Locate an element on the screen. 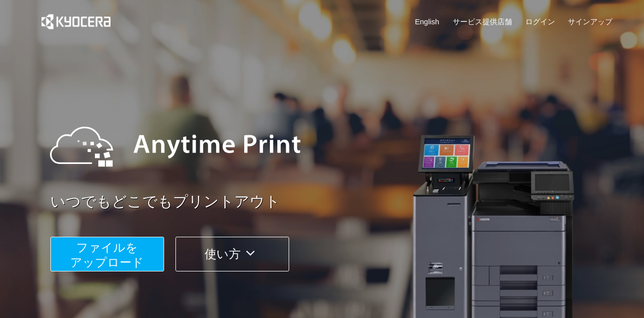 This screenshot has width=644, height=318. button: ファイルを​​アップロード is located at coordinates (107, 254).